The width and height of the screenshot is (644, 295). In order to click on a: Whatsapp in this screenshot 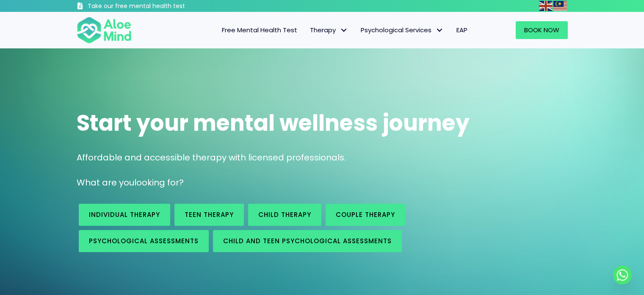, I will do `click(623, 275)`.